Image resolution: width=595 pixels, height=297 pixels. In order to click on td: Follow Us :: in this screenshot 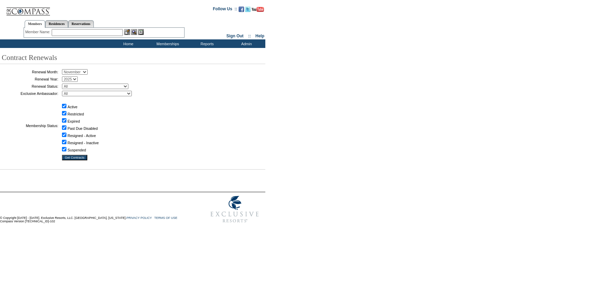, I will do `click(225, 10)`.